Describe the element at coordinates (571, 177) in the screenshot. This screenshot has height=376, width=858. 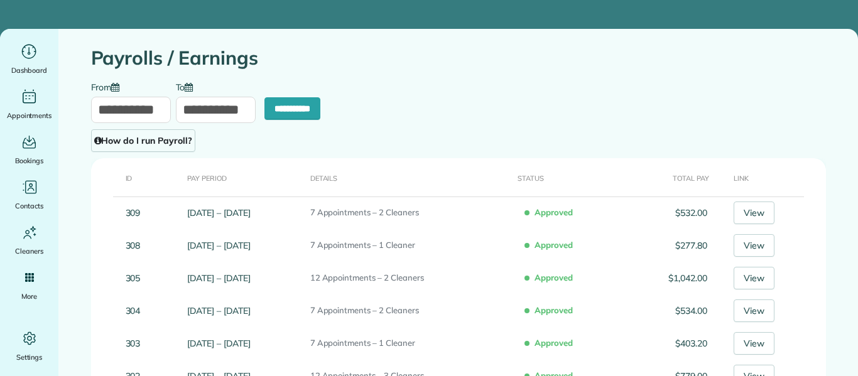
I see `th: Status` at that location.